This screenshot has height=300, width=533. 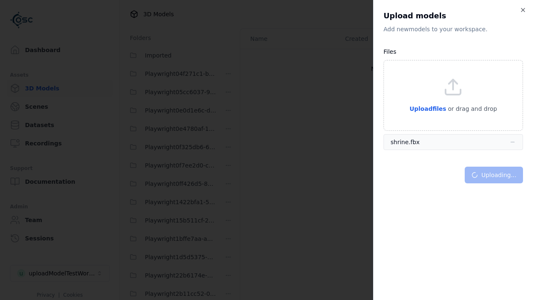 I want to click on p: Add new model s to your workspace., so click(x=453, y=29).